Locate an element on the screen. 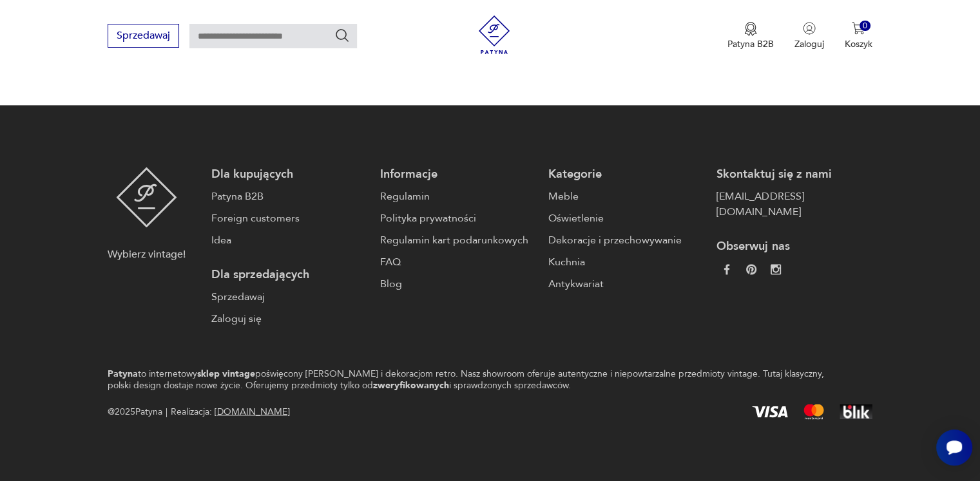 Image resolution: width=980 pixels, height=481 pixels. a: Antykwariat is located at coordinates (625, 284).